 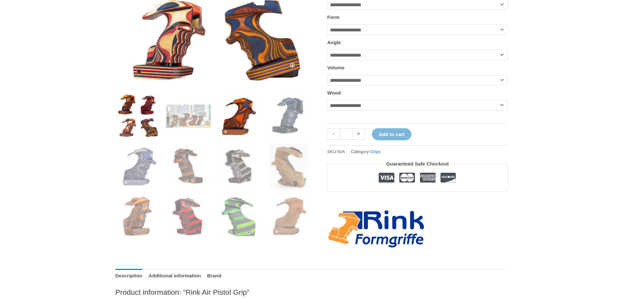 What do you see at coordinates (289, 116) in the screenshot?
I see `img: Rink Air Pistol Grip - Image 4` at bounding box center [289, 116].